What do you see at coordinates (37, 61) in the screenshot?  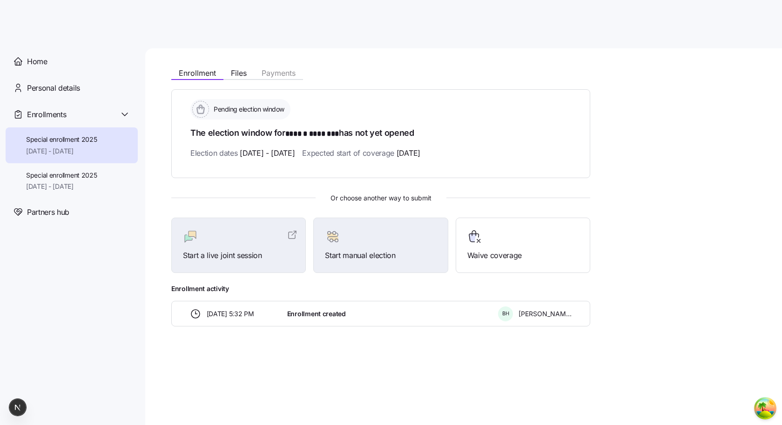 I see `span: Home` at bounding box center [37, 61].